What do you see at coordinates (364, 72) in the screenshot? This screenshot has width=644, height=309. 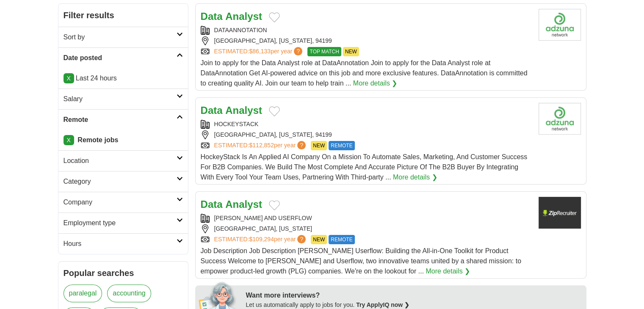 I see `span: Join to apply for the Data Analyst role at DataAnnotation Join to apply for the Data Analyst role...` at bounding box center [364, 72].